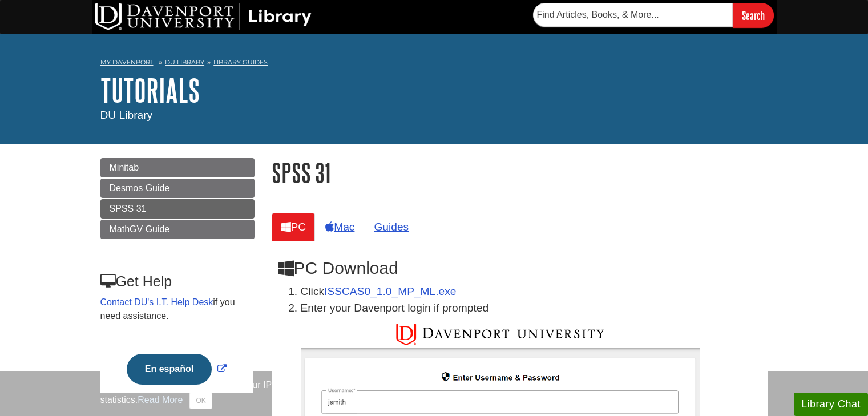 Image resolution: width=868 pixels, height=416 pixels. I want to click on p: if you need assistance., so click(177, 309).